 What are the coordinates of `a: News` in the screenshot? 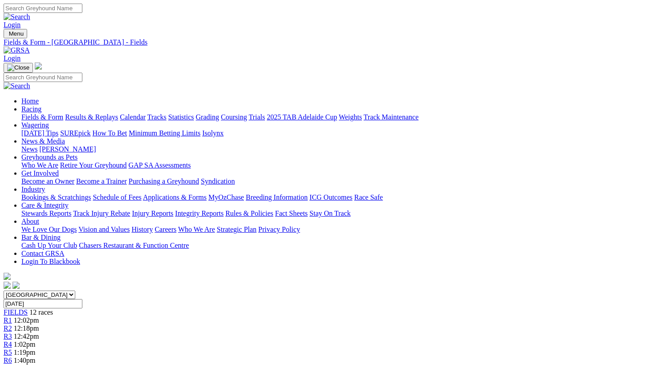 It's located at (29, 149).